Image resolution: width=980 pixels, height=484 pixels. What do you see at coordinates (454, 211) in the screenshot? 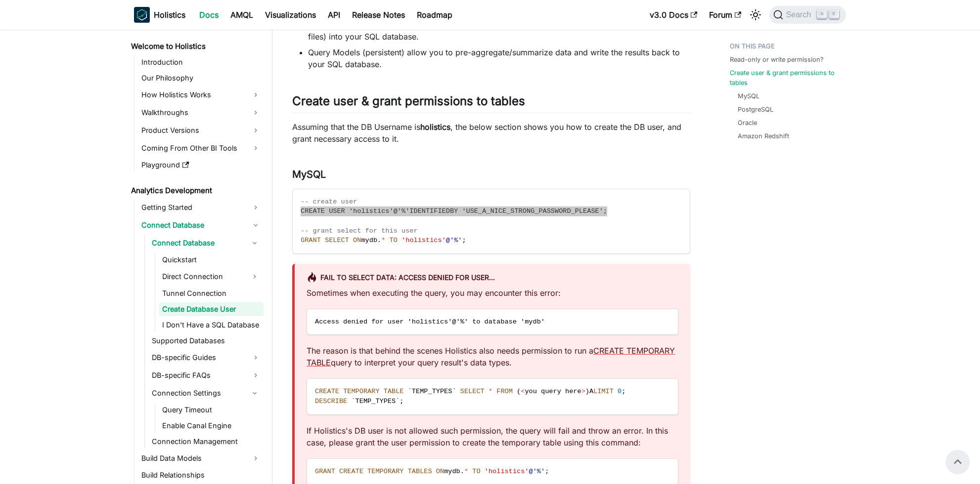
I see `span: BY` at bounding box center [454, 211].